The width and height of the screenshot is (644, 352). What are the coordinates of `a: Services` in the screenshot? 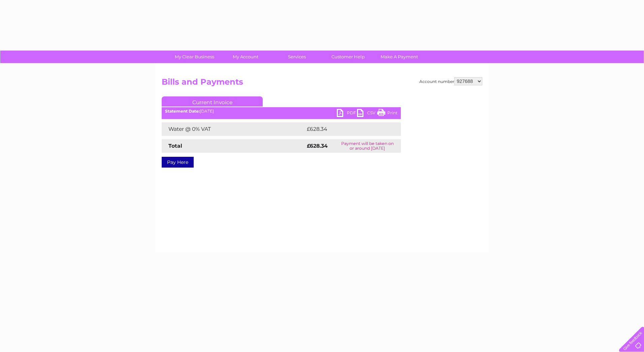 It's located at (296, 57).